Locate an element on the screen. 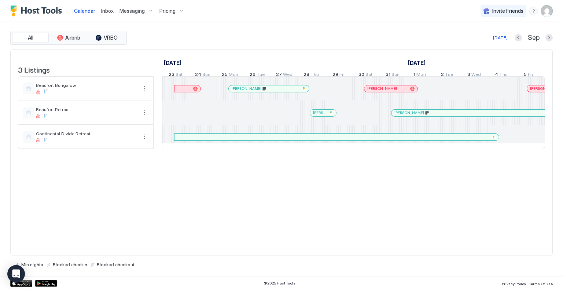 The height and width of the screenshot is (290, 563). a: September 5, 2025 is located at coordinates (528, 75).